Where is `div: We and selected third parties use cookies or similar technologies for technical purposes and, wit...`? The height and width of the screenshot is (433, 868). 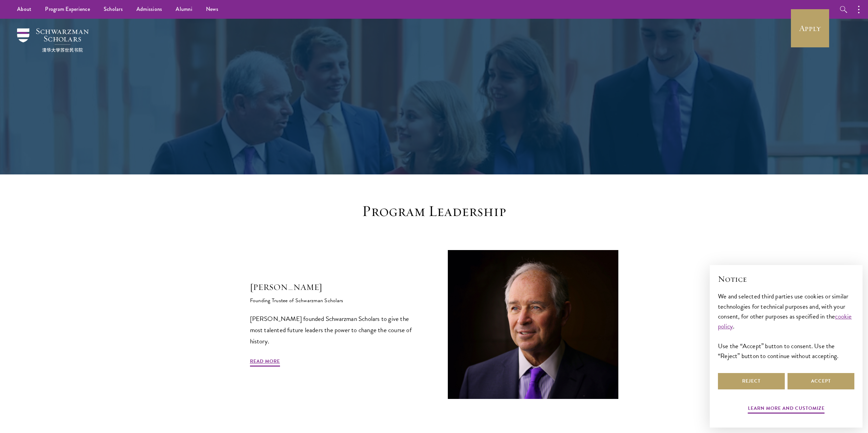 div: We and selected third parties use cookies or similar technologies for technical purposes and, wit... is located at coordinates (786, 326).